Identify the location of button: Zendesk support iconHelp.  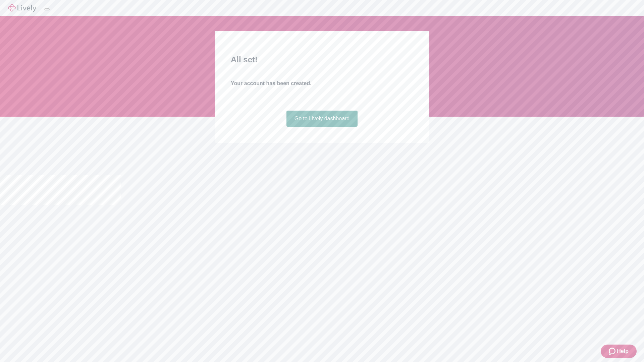
(618, 351).